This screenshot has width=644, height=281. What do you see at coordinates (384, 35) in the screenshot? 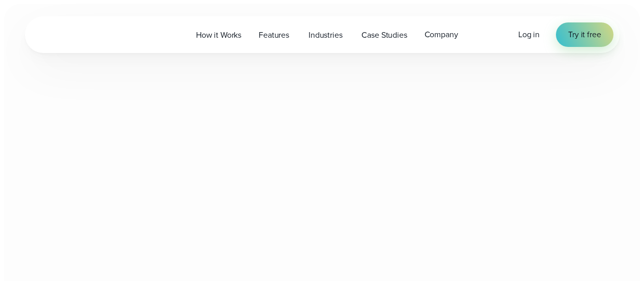
I see `span: Case Studies` at bounding box center [384, 35].